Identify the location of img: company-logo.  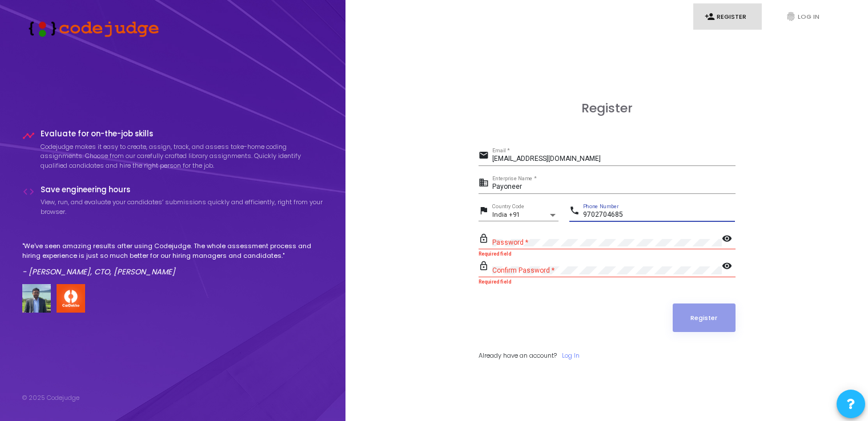
(71, 299).